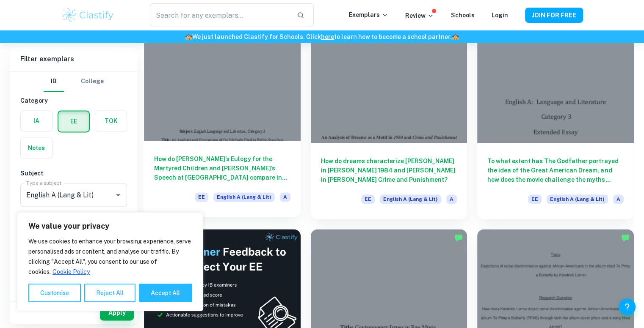  What do you see at coordinates (71, 272) in the screenshot?
I see `a: Cookie Policy` at bounding box center [71, 272].